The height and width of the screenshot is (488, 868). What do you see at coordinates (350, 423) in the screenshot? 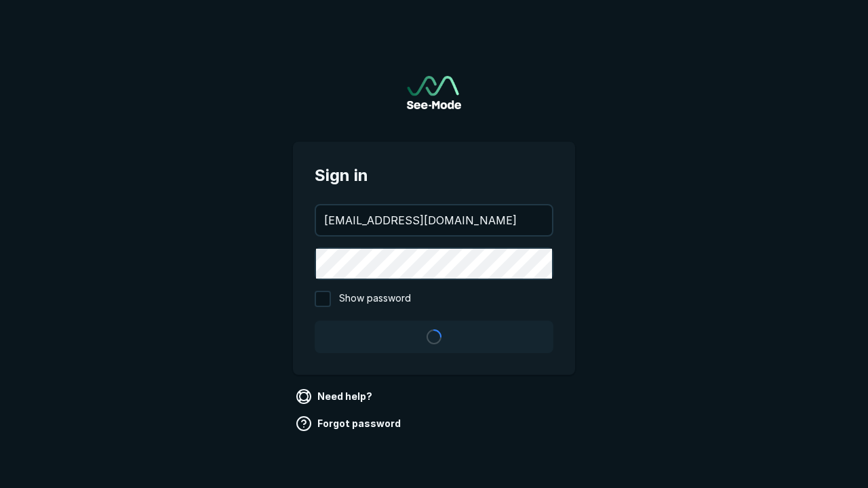
I see `a: Forgot password` at bounding box center [350, 423].